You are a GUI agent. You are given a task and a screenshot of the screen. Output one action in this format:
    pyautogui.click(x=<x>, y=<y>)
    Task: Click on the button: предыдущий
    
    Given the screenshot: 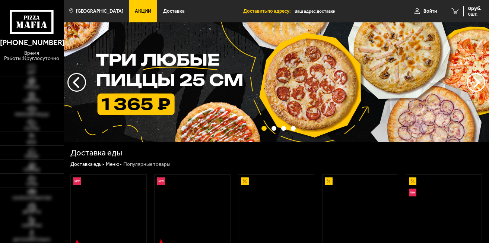 What is the action you would take?
    pyautogui.click(x=476, y=82)
    